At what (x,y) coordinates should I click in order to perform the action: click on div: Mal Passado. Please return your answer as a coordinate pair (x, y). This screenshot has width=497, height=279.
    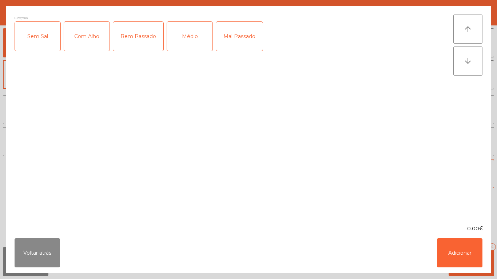
    Looking at the image, I should click on (239, 36).